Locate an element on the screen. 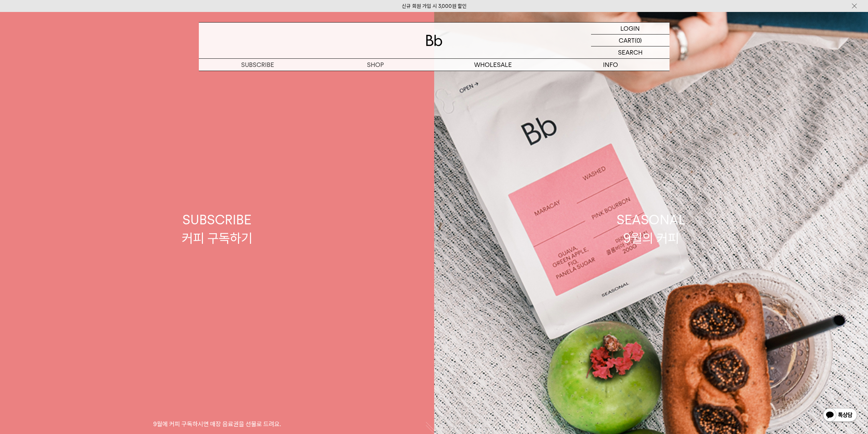  p: SHOP is located at coordinates (375, 65).